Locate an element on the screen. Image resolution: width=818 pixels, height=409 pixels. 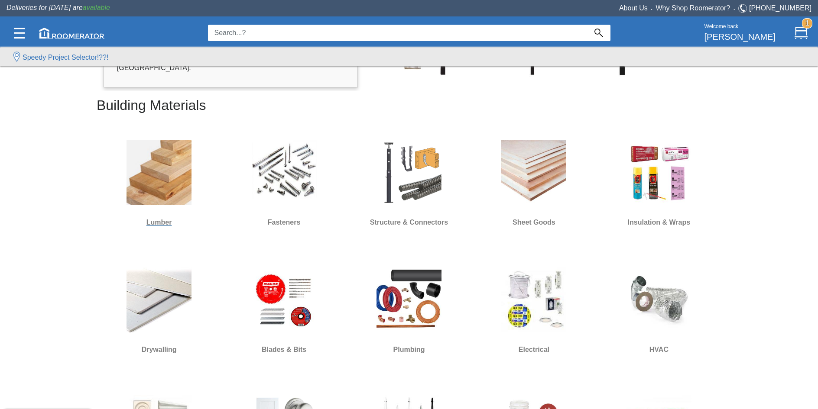
img: S&H.jpg is located at coordinates (409, 173).